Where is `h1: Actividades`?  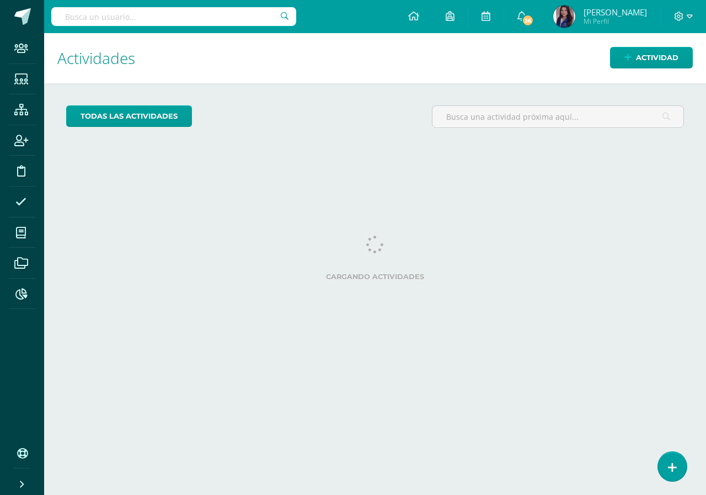 h1: Actividades is located at coordinates (375, 58).